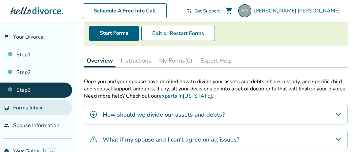 The width and height of the screenshot is (353, 152). I want to click on a: phone_in_talkGet Support, so click(203, 11).